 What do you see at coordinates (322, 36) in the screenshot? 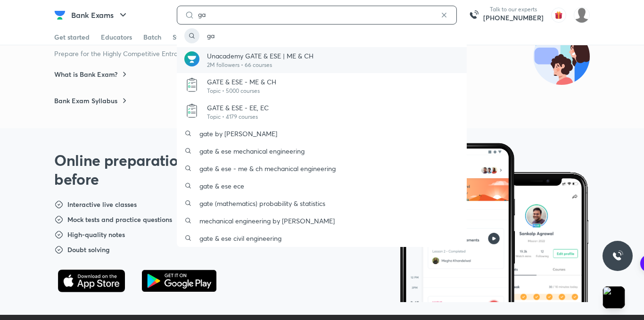
I see `a: ga` at bounding box center [322, 36].